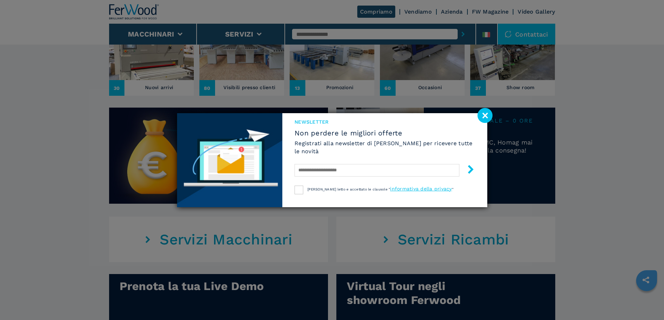 This screenshot has width=664, height=320. Describe the element at coordinates (421, 189) in the screenshot. I see `a: informativa della privacy` at that location.